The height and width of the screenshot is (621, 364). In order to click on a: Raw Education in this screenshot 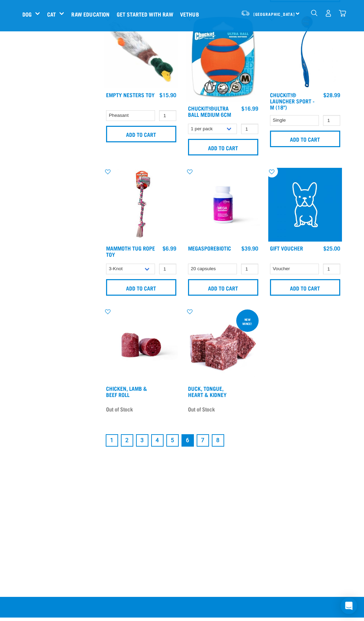, I will do `click(92, 14)`.